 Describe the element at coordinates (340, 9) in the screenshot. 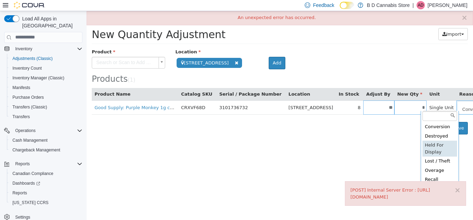

I see `span: Dark Mode` at that location.